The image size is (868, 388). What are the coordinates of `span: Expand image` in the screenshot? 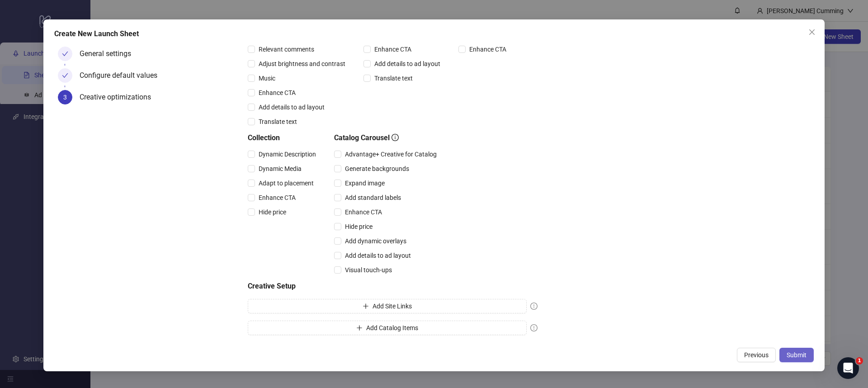 It's located at (365, 183).